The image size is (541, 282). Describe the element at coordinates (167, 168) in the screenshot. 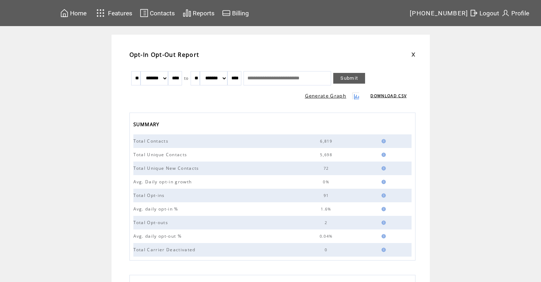

I see `span: Total Unique New Contacts` at that location.